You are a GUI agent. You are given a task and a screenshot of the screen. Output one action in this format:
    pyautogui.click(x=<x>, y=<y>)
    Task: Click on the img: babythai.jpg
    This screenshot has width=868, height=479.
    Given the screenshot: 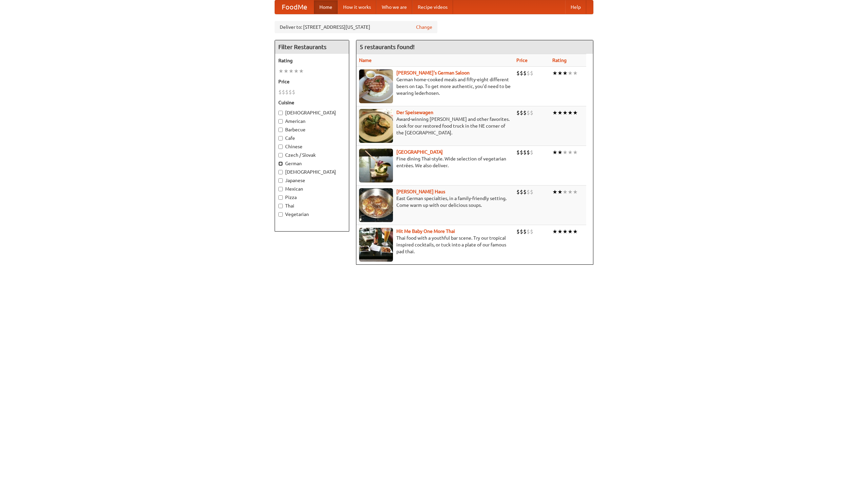 What is the action you would take?
    pyautogui.click(x=376, y=245)
    